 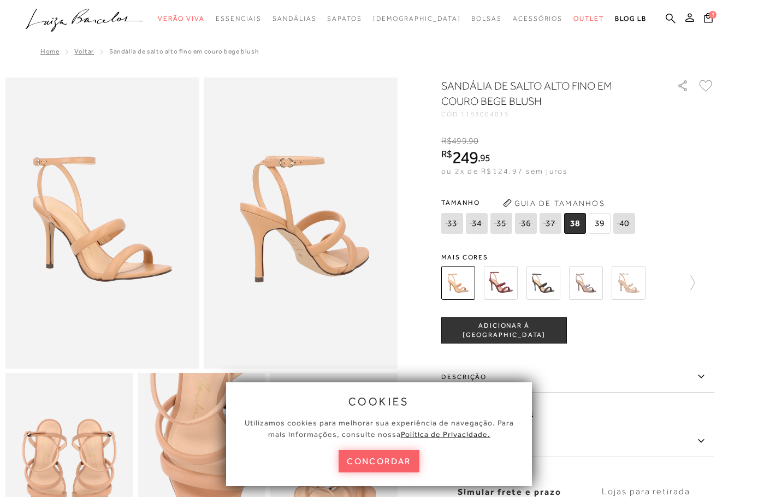 I want to click on span: 3, so click(x=713, y=15).